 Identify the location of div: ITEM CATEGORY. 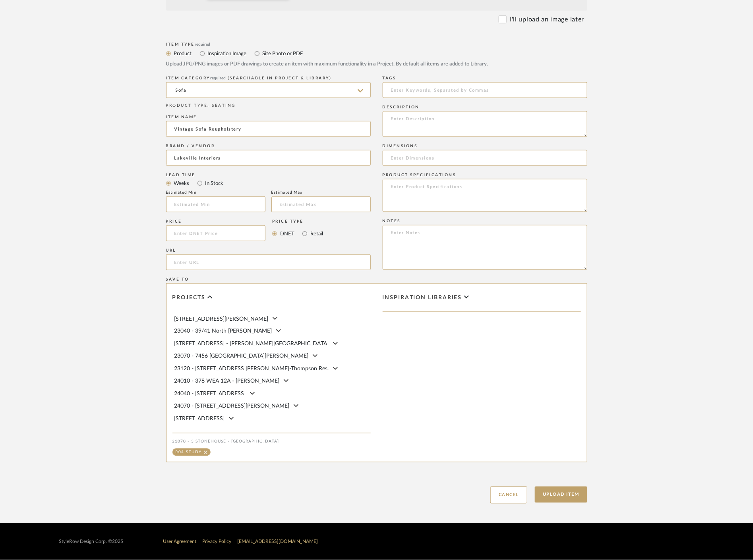
(268, 78).